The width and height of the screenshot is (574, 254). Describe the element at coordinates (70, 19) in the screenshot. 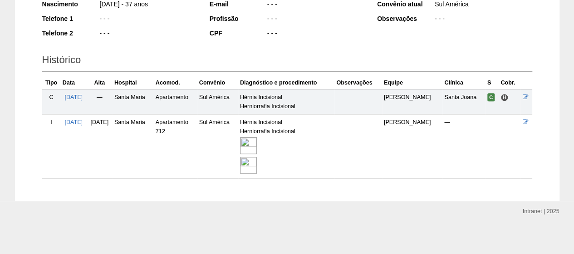

I see `div: Telefone 1` at that location.